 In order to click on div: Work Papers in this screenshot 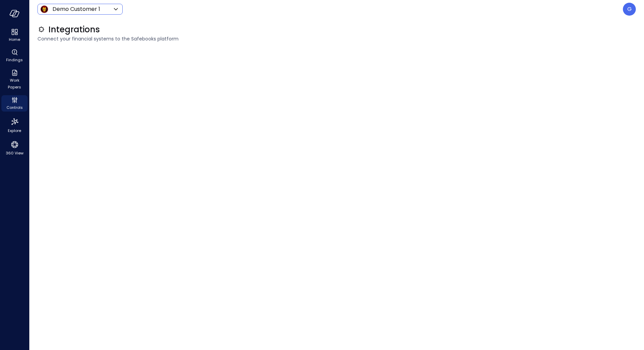, I will do `click(14, 80)`.